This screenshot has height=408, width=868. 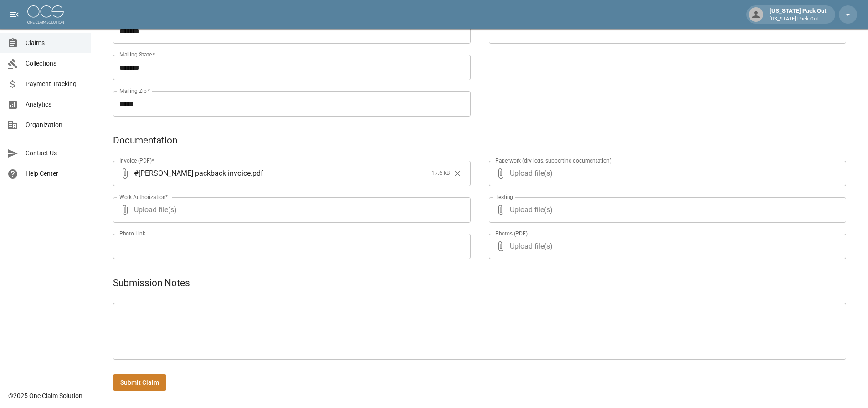 I want to click on span: Help Center, so click(x=54, y=174).